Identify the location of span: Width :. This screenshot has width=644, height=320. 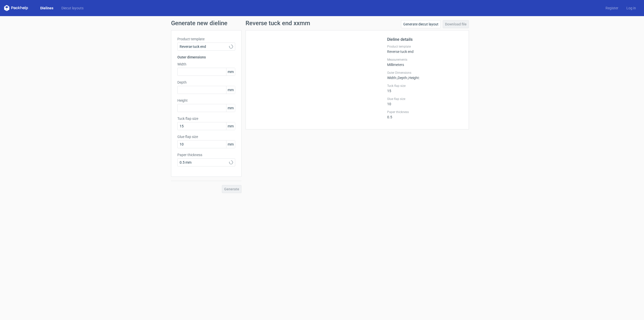
(392, 78).